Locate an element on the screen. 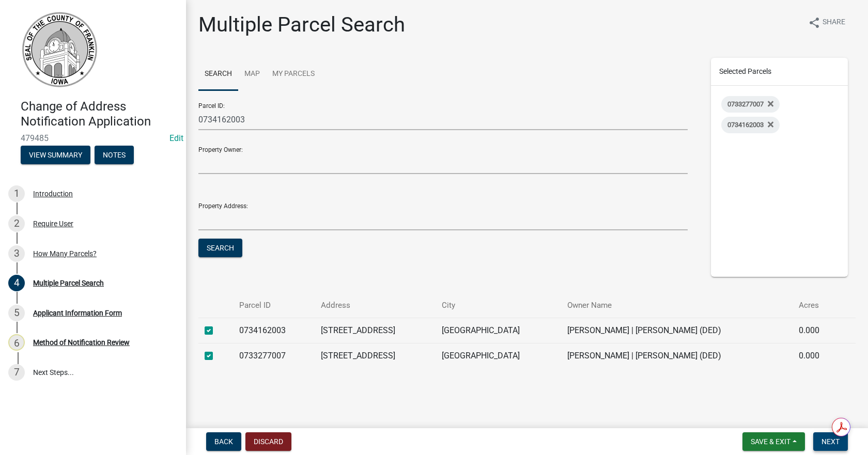  wm-modal-confirm: Notes is located at coordinates (115, 155).